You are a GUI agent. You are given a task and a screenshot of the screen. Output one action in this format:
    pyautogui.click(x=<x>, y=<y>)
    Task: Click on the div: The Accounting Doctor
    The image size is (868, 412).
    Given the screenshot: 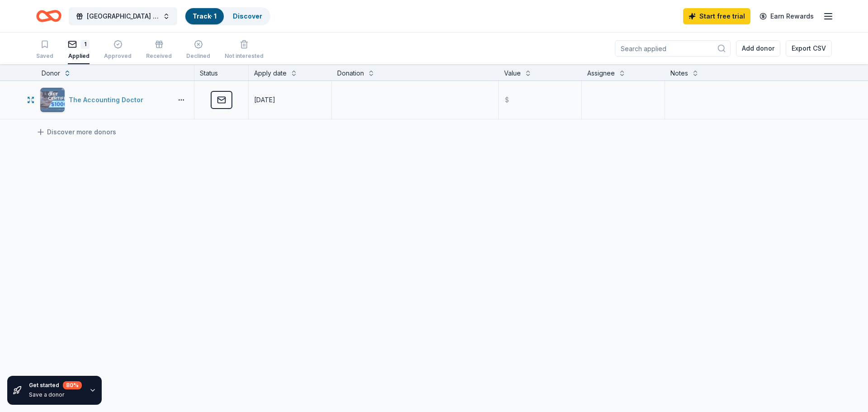 What is the action you would take?
    pyautogui.click(x=108, y=100)
    